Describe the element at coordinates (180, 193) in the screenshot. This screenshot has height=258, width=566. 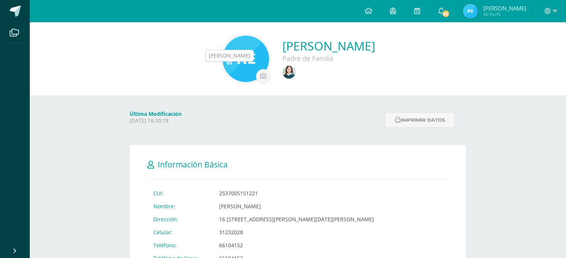
I see `td: CUI:` at that location.